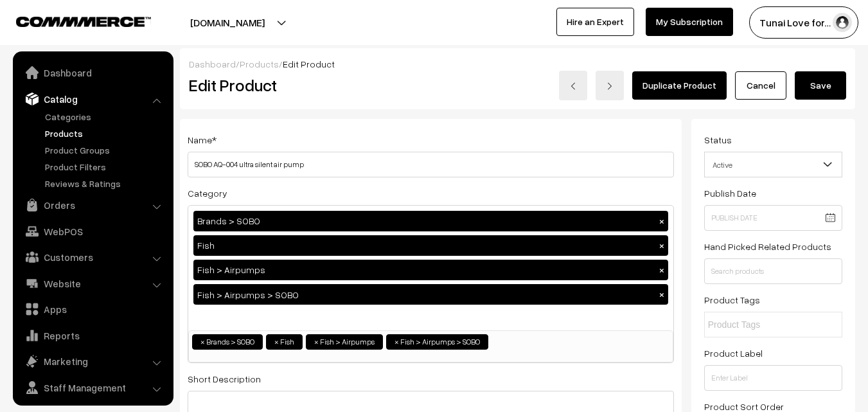 This screenshot has height=412, width=868. I want to click on a: Orders, so click(92, 205).